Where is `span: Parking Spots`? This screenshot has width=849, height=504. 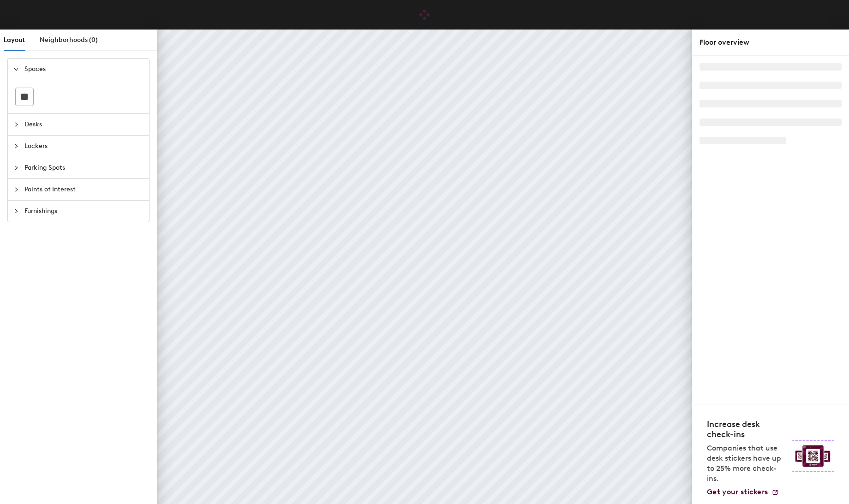
span: Parking Spots is located at coordinates (84, 168).